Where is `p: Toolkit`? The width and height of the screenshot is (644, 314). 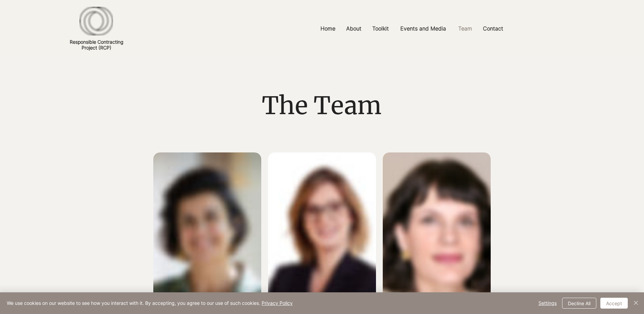
p: Toolkit is located at coordinates (381, 29).